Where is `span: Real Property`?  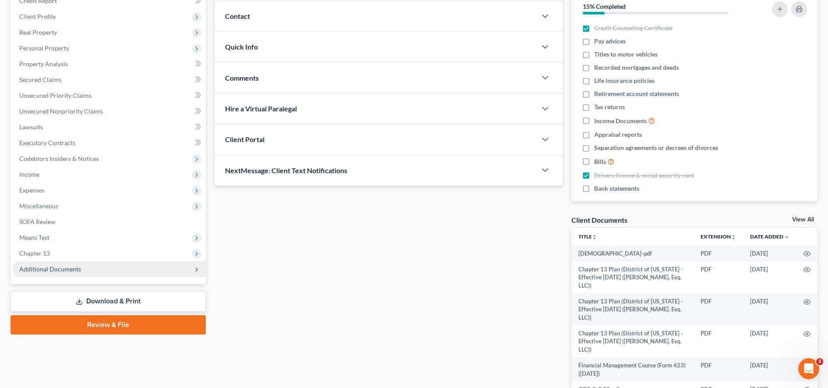 span: Real Property is located at coordinates (38, 32).